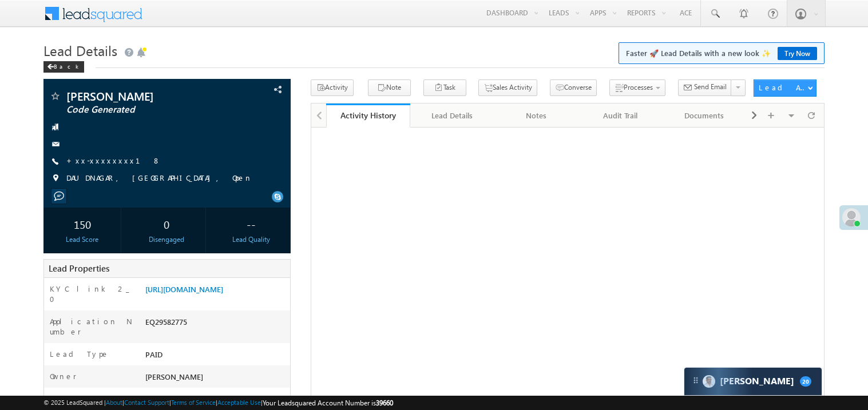 The height and width of the screenshot is (410, 868). Describe the element at coordinates (708, 381) in the screenshot. I see `img: Carter` at that location.